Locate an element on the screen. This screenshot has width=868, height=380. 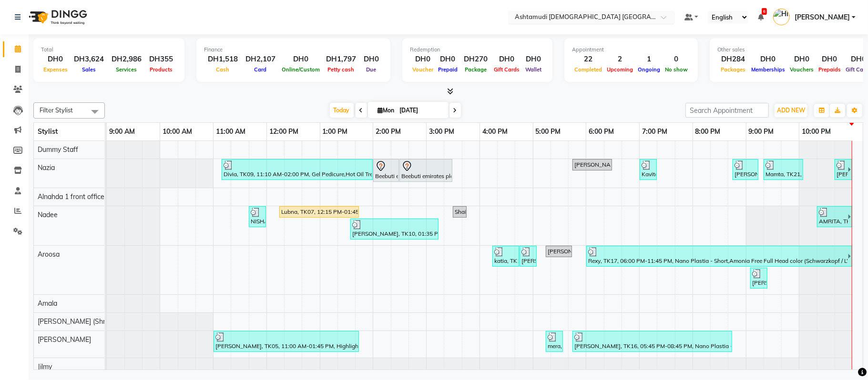
div: DH355 is located at coordinates (161, 59).